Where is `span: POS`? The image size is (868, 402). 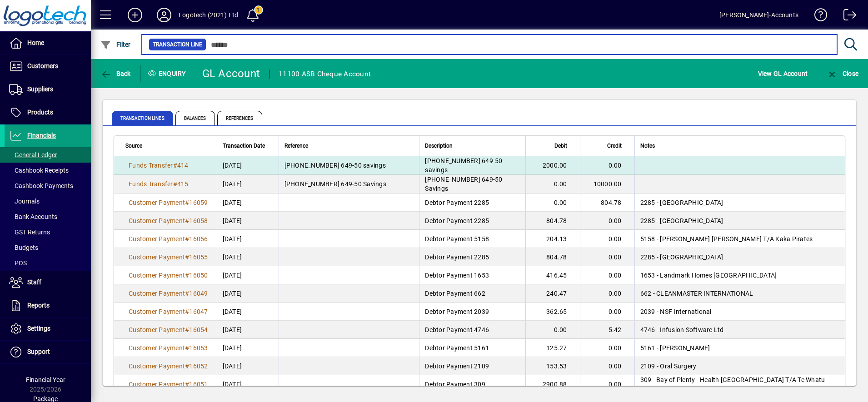
span: POS is located at coordinates (18, 263).